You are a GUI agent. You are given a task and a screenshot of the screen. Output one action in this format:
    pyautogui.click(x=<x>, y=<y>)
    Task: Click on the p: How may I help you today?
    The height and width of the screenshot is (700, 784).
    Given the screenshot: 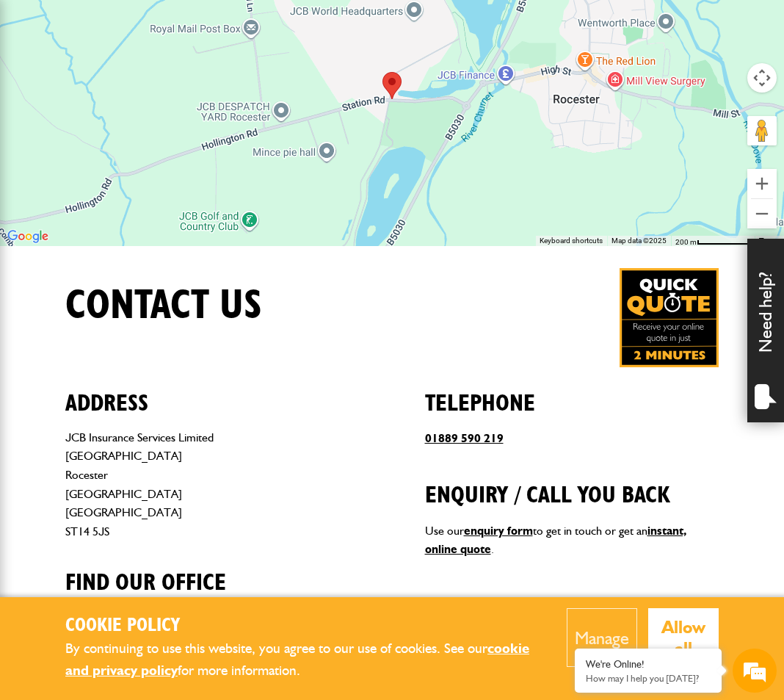 What is the action you would take?
    pyautogui.click(x=648, y=678)
    